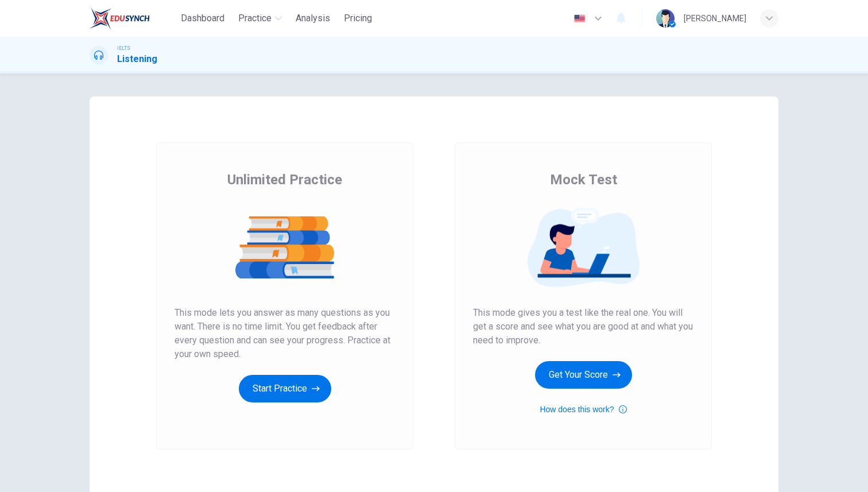  Describe the element at coordinates (202, 18) in the screenshot. I see `span: Dashboard` at that location.